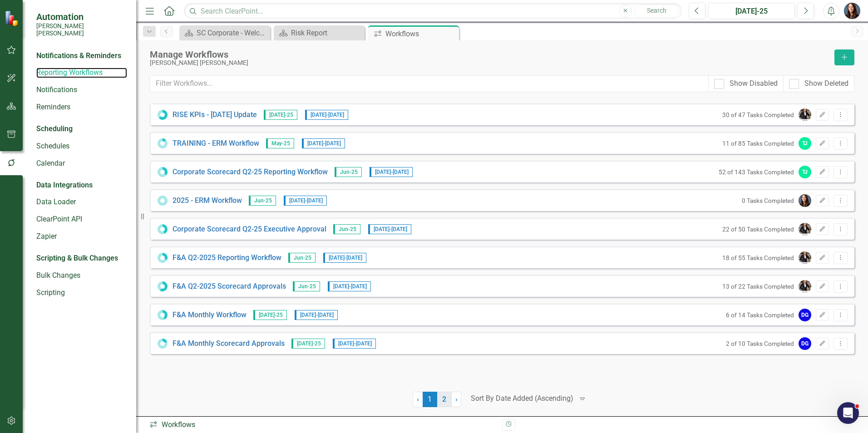 This screenshot has width=868, height=433. What do you see at coordinates (319, 33) in the screenshot?
I see `a: Risk Report` at bounding box center [319, 33].